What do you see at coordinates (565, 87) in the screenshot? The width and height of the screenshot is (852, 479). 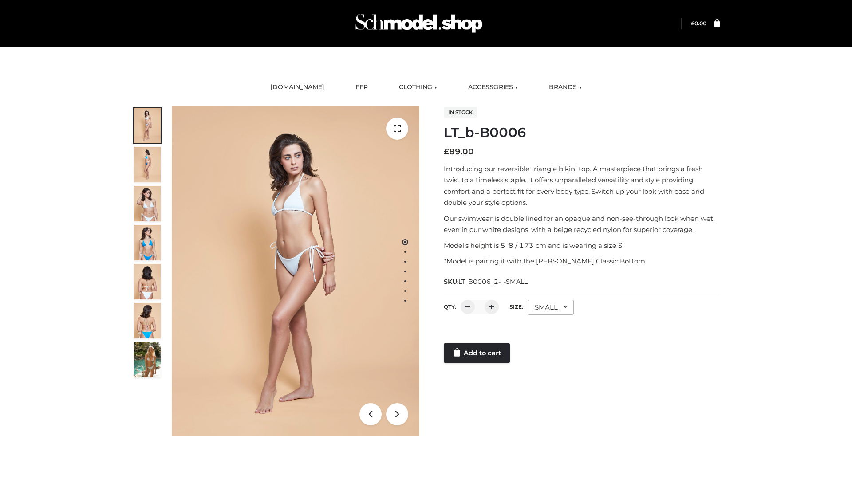 I see `a: BRANDS` at bounding box center [565, 87].